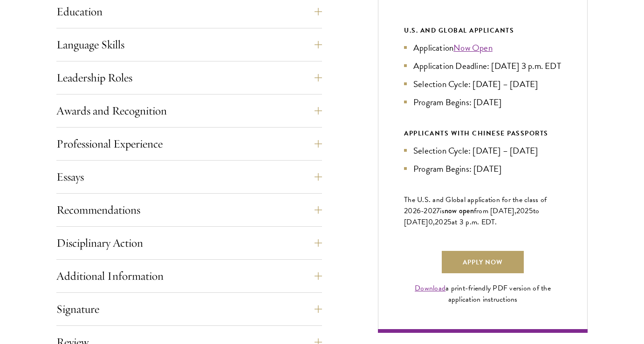  I want to click on button: Language Skills, so click(189, 45).